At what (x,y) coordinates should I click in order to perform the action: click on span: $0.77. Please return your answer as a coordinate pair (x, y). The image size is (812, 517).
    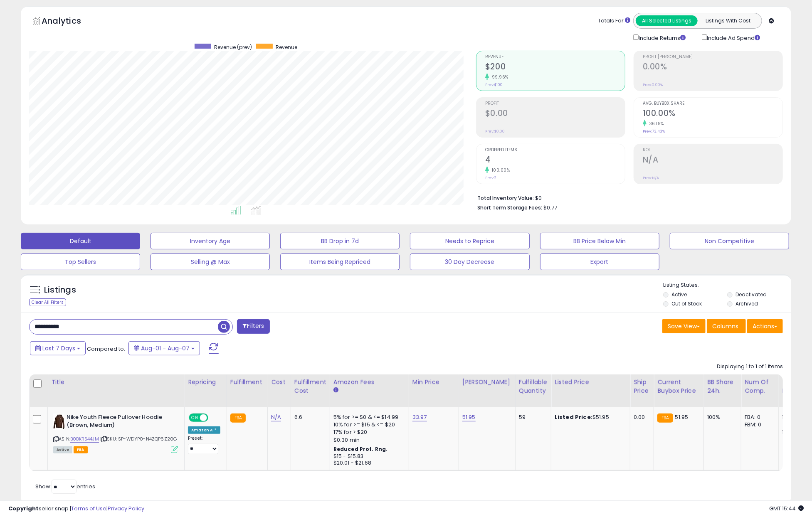
    Looking at the image, I should click on (550, 208).